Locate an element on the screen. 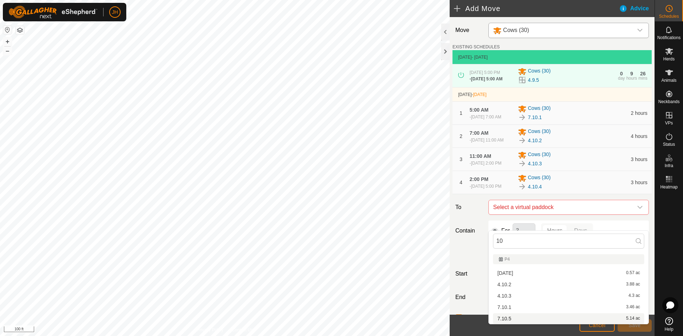  div: 9 is located at coordinates (632, 74).